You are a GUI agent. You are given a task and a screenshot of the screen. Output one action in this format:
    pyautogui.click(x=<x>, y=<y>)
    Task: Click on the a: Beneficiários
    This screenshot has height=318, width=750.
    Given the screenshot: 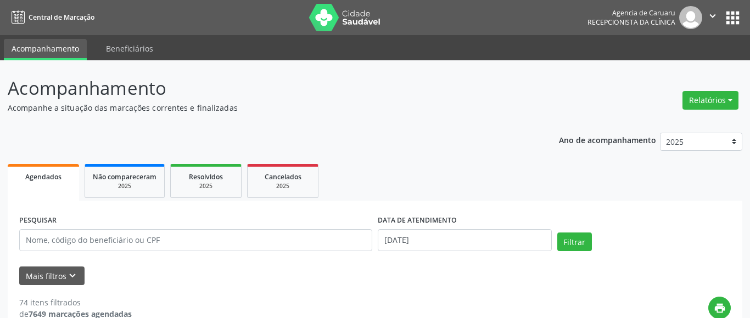 What is the action you would take?
    pyautogui.click(x=130, y=48)
    